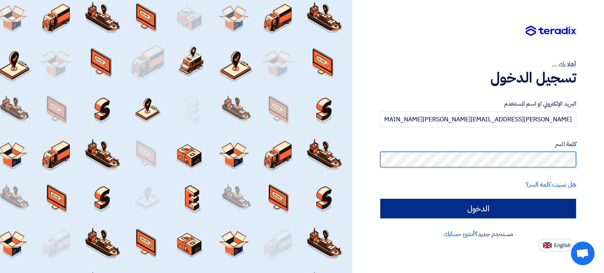  What do you see at coordinates (478, 64) in the screenshot?
I see `div: أهلا بك ...` at bounding box center [478, 64].